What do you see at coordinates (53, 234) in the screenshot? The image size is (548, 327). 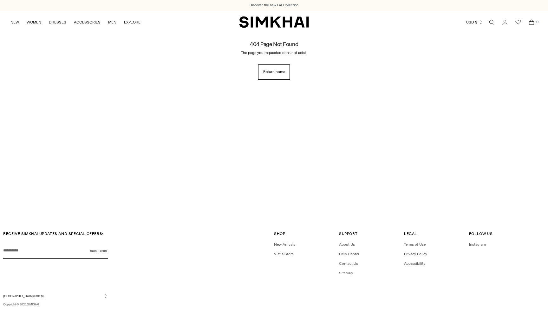 I see `span: RECEIVE SIMKHAI UPDATES AND SPECIAL OFFERS:` at bounding box center [53, 234].